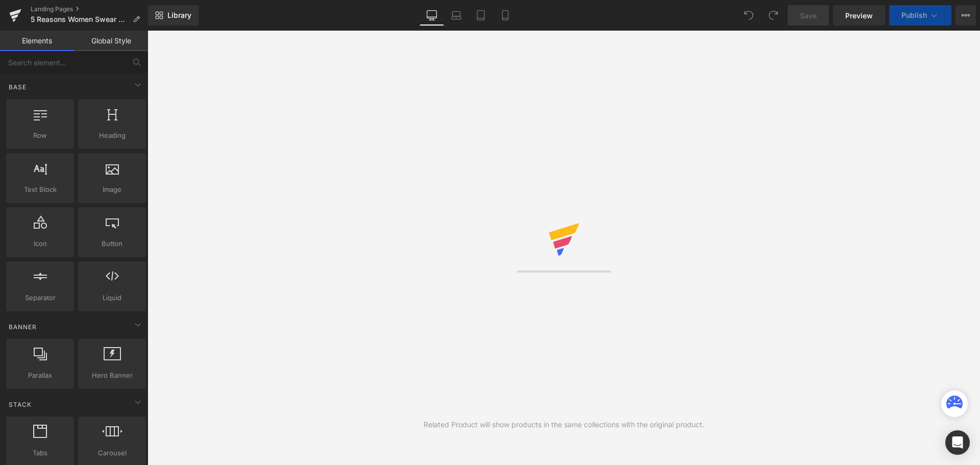 Image resolution: width=980 pixels, height=465 pixels. Describe the element at coordinates (920, 15) in the screenshot. I see `button: Publish` at that location.